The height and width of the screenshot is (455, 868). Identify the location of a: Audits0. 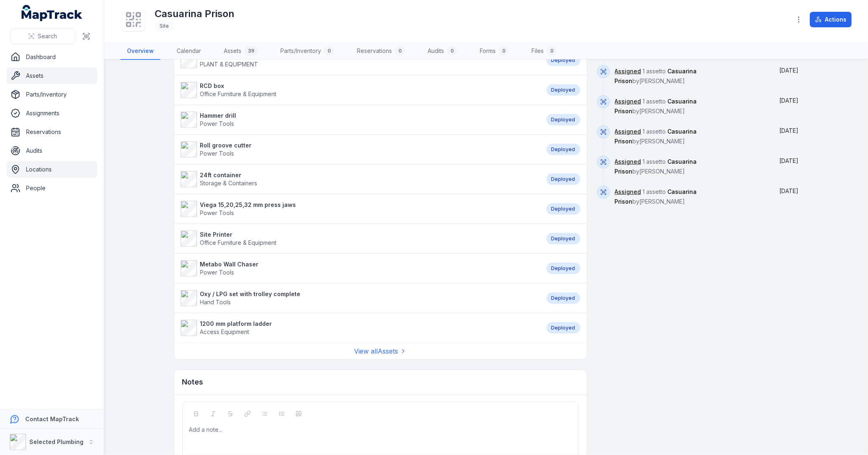
(442, 51).